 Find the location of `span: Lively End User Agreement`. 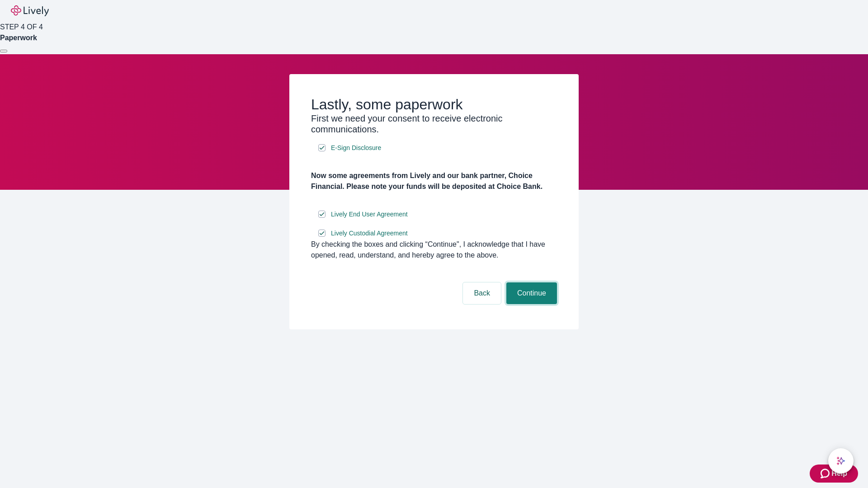

span: Lively End User Agreement is located at coordinates (369, 214).